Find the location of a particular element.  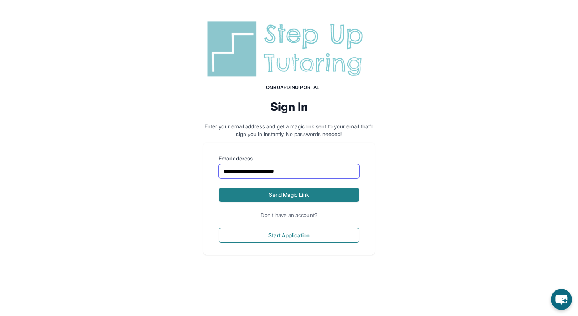

label: Email address is located at coordinates (289, 159).